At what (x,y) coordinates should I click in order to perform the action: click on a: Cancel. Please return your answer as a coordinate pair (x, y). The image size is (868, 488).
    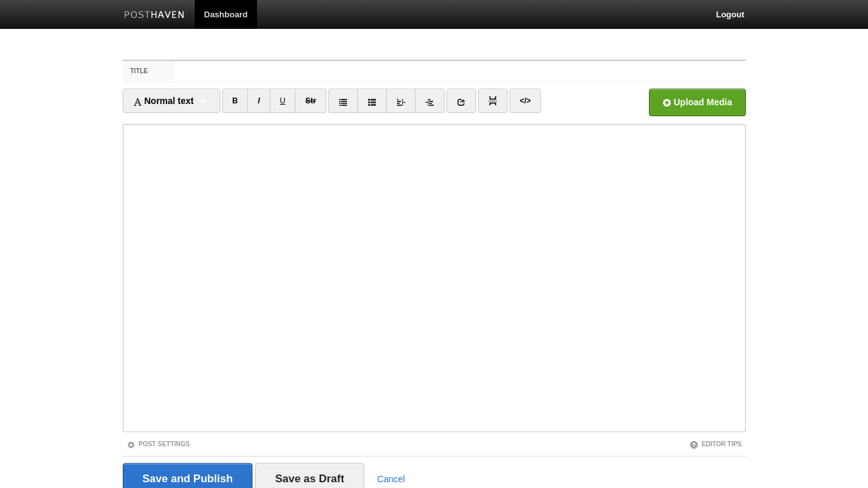
    Looking at the image, I should click on (391, 479).